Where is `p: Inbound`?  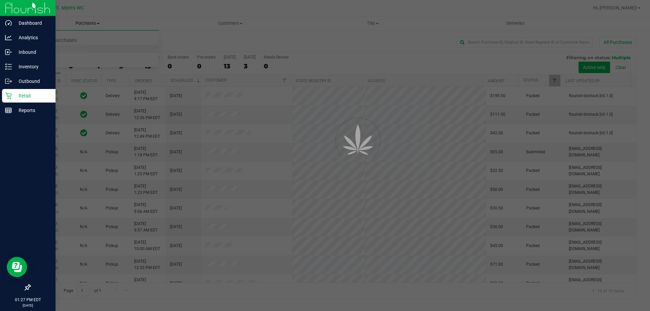 p: Inbound is located at coordinates (32, 52).